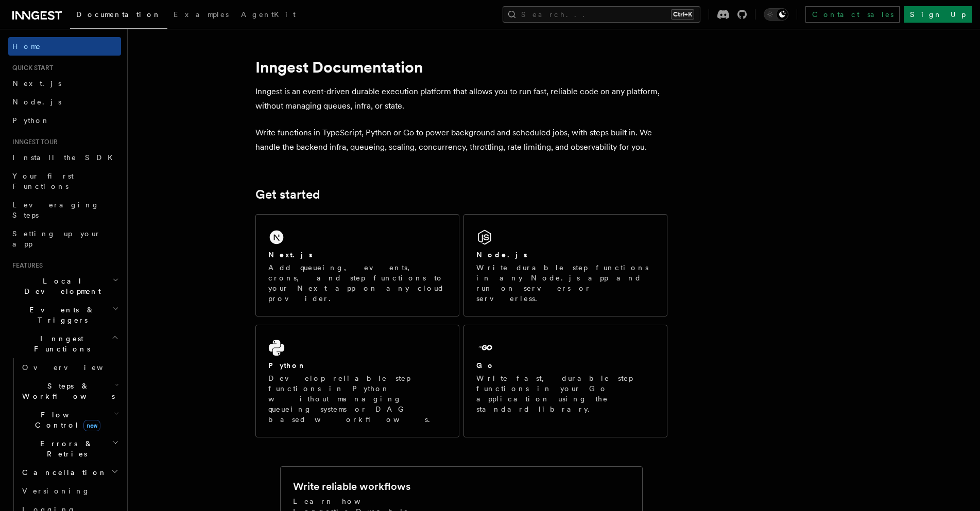 The width and height of the screenshot is (980, 511). Describe the element at coordinates (27, 47) in the screenshot. I see `span: Home` at that location.